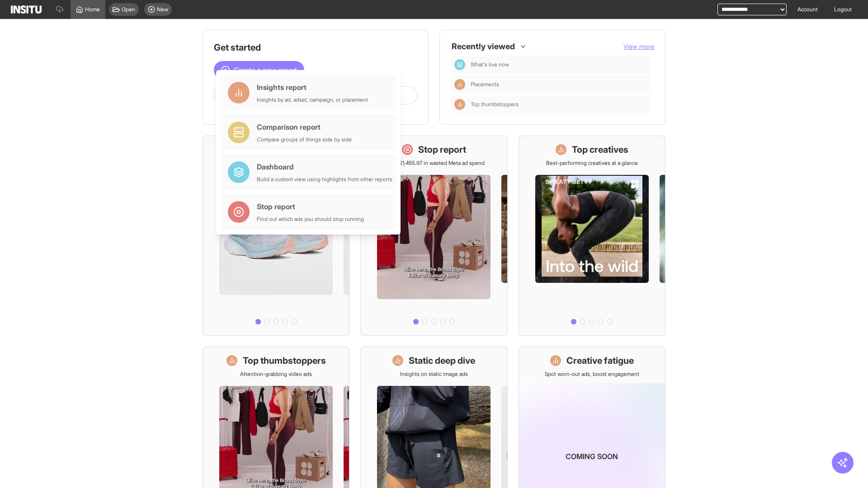  I want to click on p: Best-performing creatives at a glance, so click(592, 163).